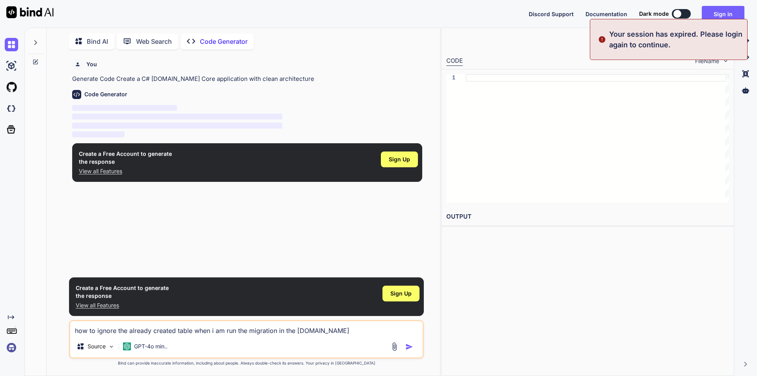 This screenshot has width=757, height=376. I want to click on button: Discord Support, so click(552, 14).